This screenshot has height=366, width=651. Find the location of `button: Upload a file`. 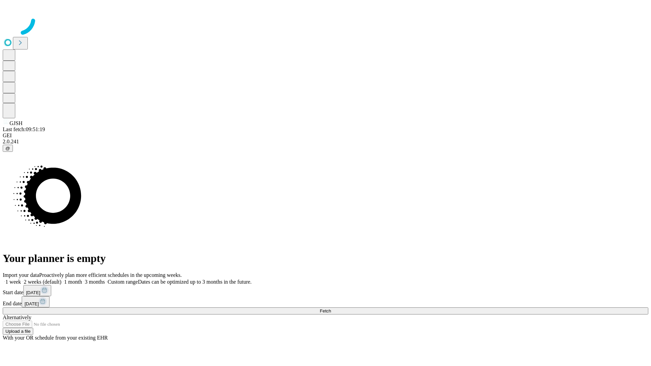

button: Upload a file is located at coordinates (18, 332).